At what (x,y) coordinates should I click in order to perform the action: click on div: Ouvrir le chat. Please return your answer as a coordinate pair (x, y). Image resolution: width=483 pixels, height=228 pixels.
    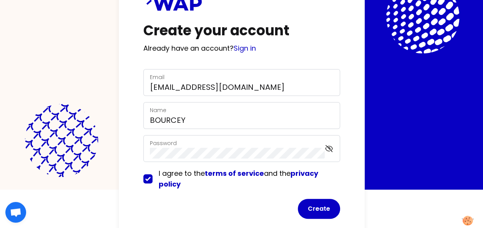
    Looking at the image, I should click on (16, 213).